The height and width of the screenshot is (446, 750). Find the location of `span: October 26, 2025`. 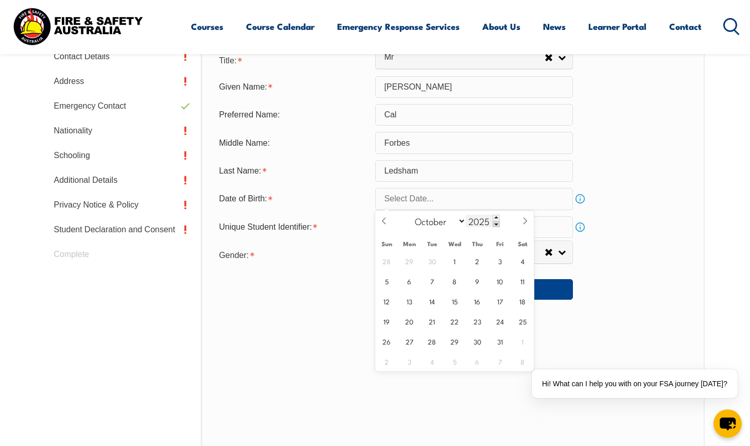

span: October 26, 2025 is located at coordinates (387, 341).